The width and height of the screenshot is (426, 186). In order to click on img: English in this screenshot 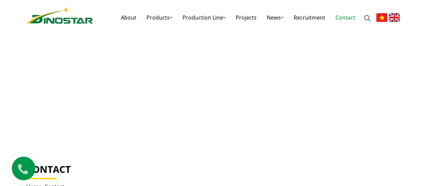, I will do `click(394, 18)`.